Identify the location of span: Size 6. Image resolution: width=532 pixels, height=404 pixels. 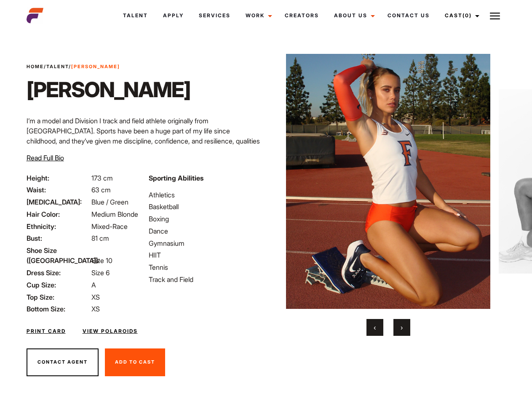
(100, 273).